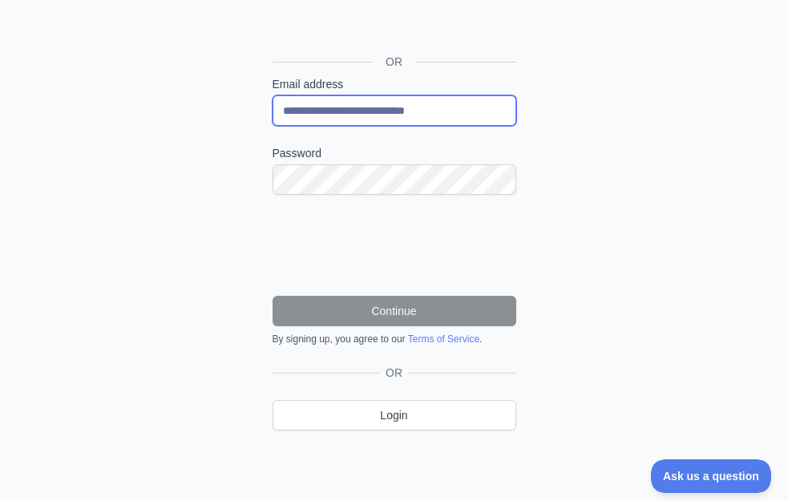 This screenshot has width=788, height=501. Describe the element at coordinates (395, 339) in the screenshot. I see `div: By signing up, you agree to our .` at that location.